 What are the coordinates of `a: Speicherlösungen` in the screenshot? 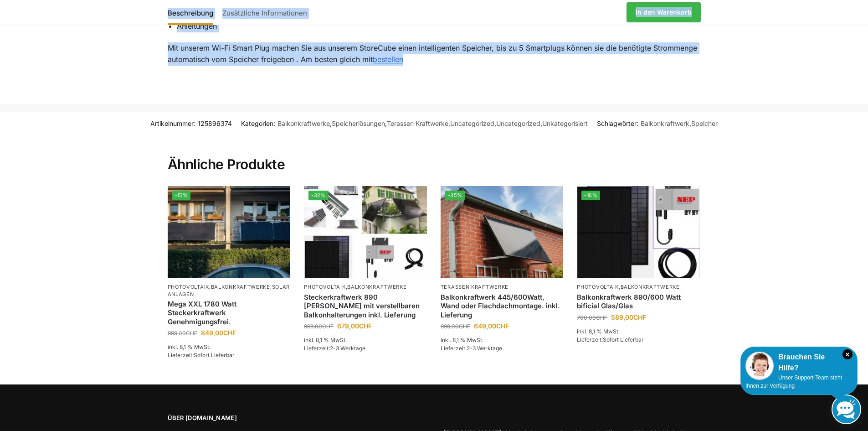 It's located at (358, 123).